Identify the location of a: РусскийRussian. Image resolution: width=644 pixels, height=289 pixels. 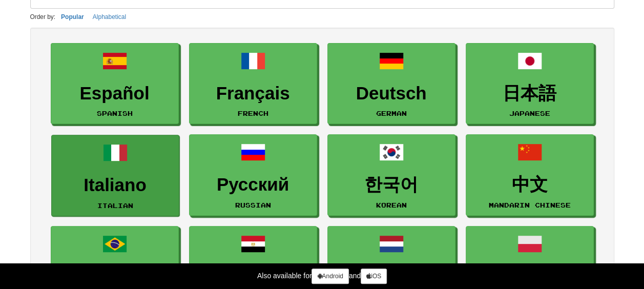
(253, 175).